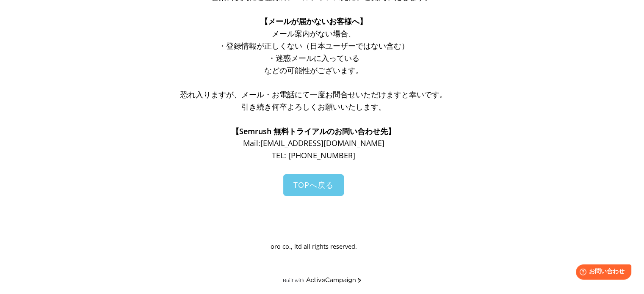  Describe the element at coordinates (314, 131) in the screenshot. I see `span: 【Semrush 無料トライアルのお問い合わせ先】` at that location.